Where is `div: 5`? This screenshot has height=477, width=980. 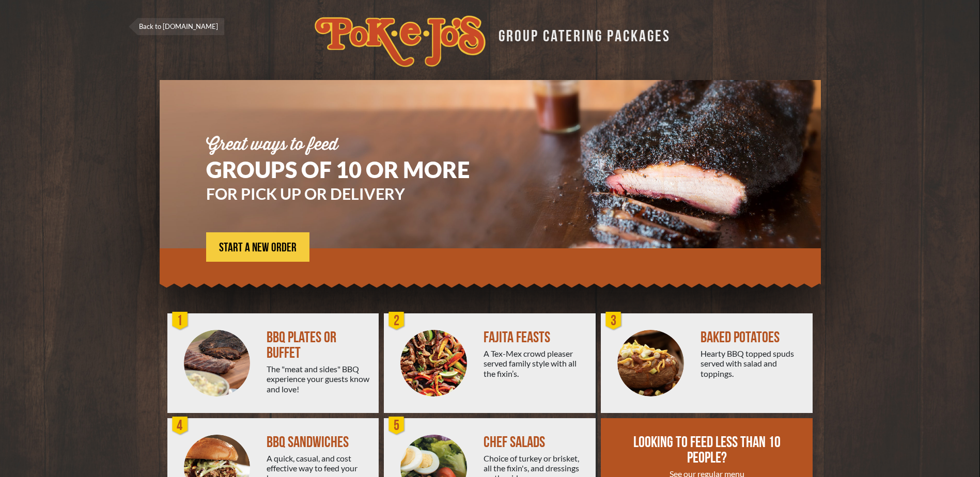 div: 5 is located at coordinates (397, 426).